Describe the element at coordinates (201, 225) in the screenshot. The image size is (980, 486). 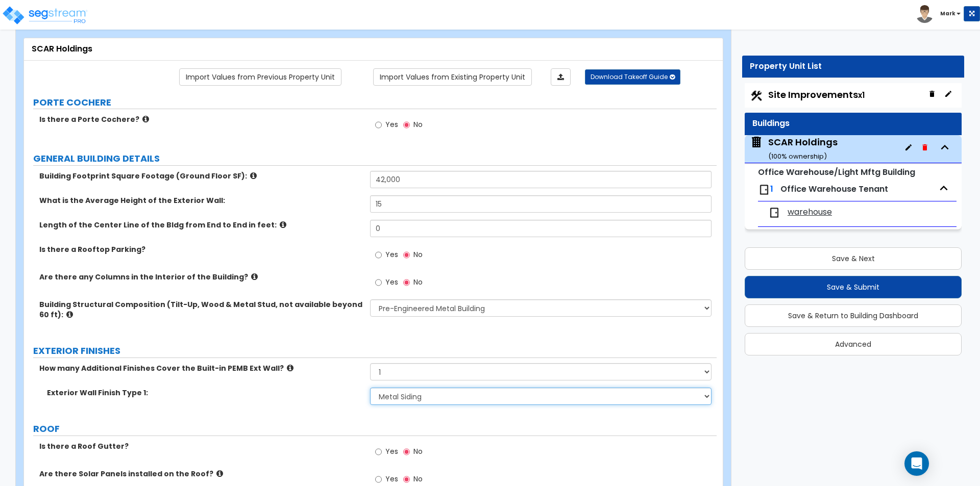
I see `label: Length of the Center Line of the Bldg from End to End in feet:` at that location.